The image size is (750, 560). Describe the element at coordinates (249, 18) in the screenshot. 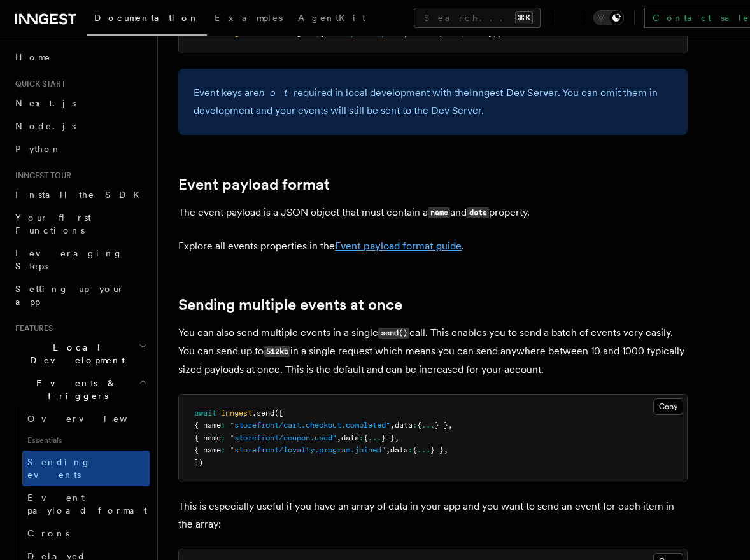

I see `span: Examples` at that location.